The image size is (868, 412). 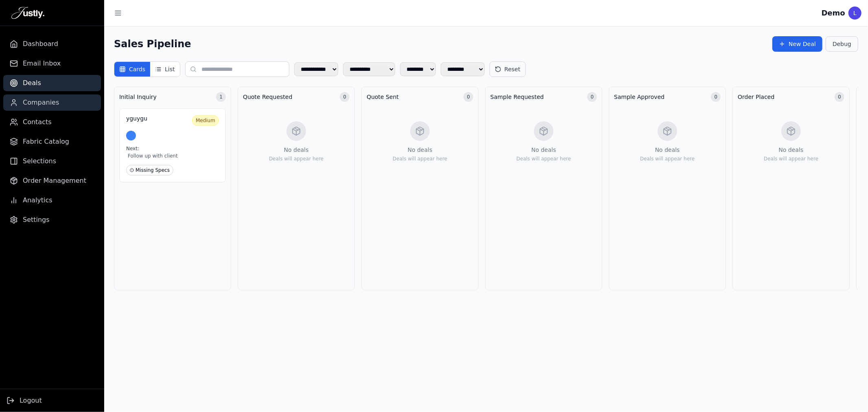 What do you see at coordinates (268, 97) in the screenshot?
I see `h3: Quote Requested` at bounding box center [268, 97].